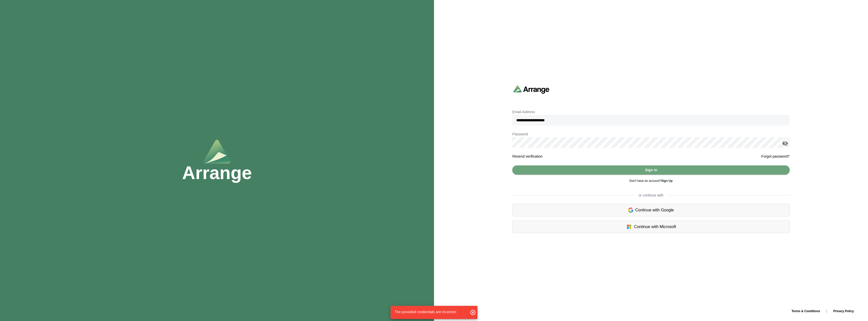 This screenshot has height=321, width=868. Describe the element at coordinates (650, 112) in the screenshot. I see `p: Email Address` at that location.